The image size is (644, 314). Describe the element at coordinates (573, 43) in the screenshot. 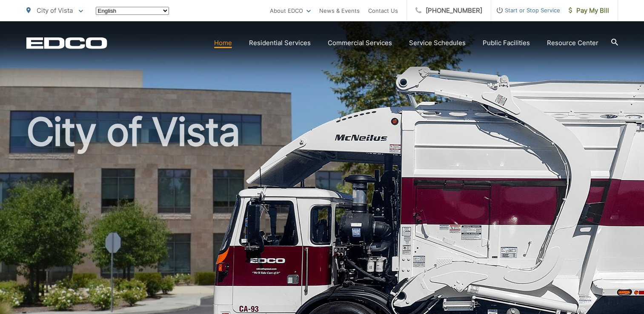

I see `a: Resource Center` at that location.